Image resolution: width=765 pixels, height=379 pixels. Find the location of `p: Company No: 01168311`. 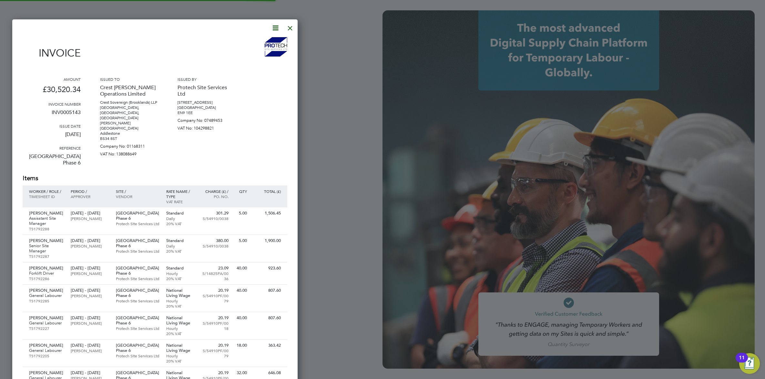

p: Company No: 01168311 is located at coordinates (129, 145).